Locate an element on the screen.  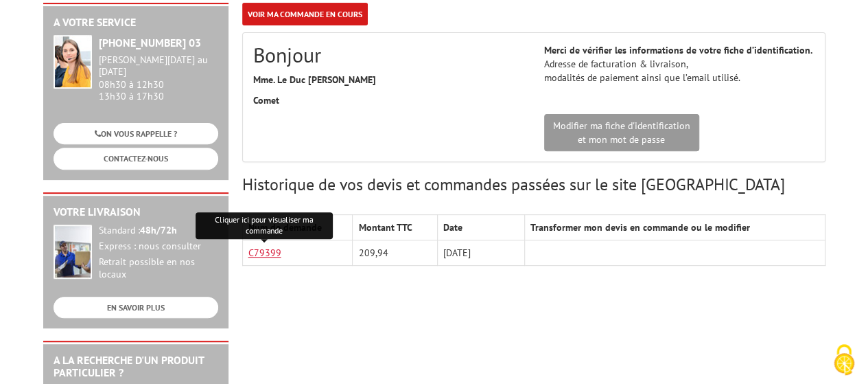
h2: A votre service is located at coordinates (136, 23).